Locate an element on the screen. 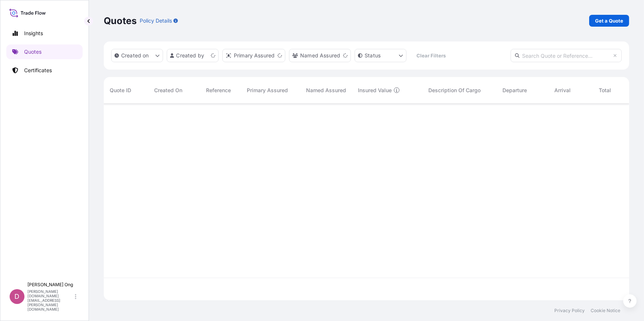  span: Departure is located at coordinates (514, 90).